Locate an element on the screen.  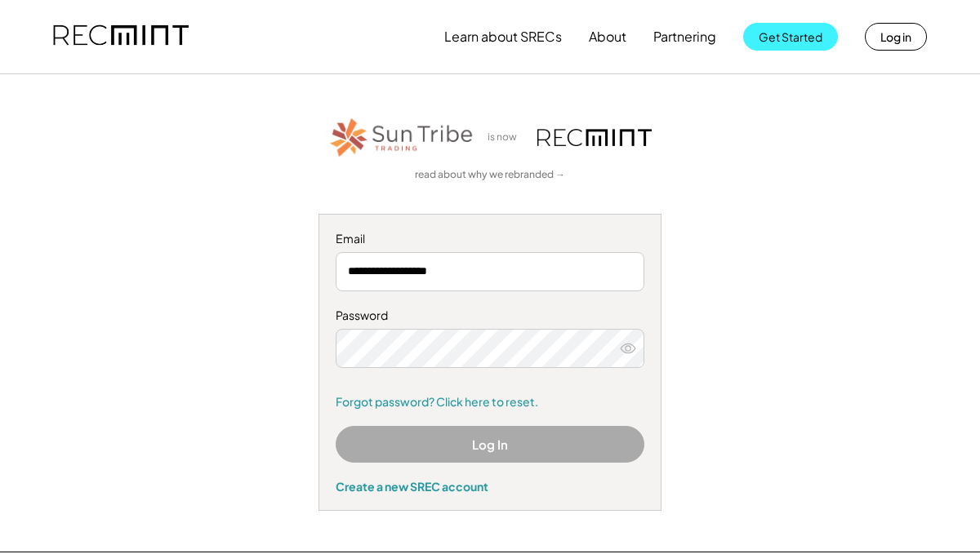
button: About is located at coordinates (608, 36).